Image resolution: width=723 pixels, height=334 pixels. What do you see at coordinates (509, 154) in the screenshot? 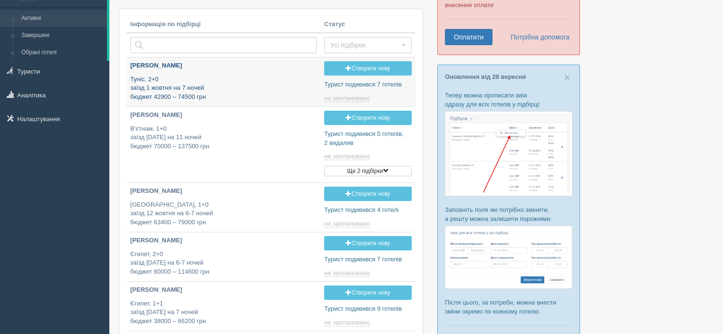
I see `img: %D0%BF%D1%96%D0%B4%D0%B1%D1%96%D1%80%D0%BA%D0%B0-%D0%B0%D0%B2%D1%96%D0%B0-1-%D1%81%D1%80%D0%BC-%D...` at bounding box center [509, 154].